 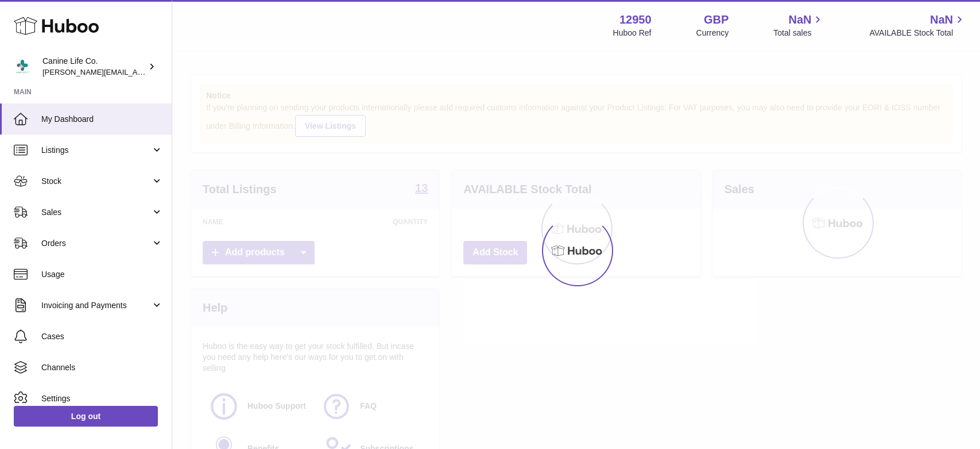 What do you see at coordinates (917, 33) in the screenshot?
I see `span: AVAILABLE Stock Total` at bounding box center [917, 33].